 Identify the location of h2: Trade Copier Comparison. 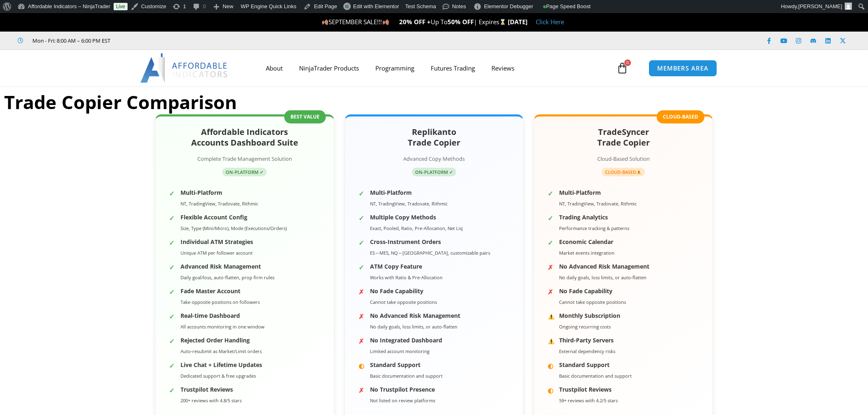
(434, 102).